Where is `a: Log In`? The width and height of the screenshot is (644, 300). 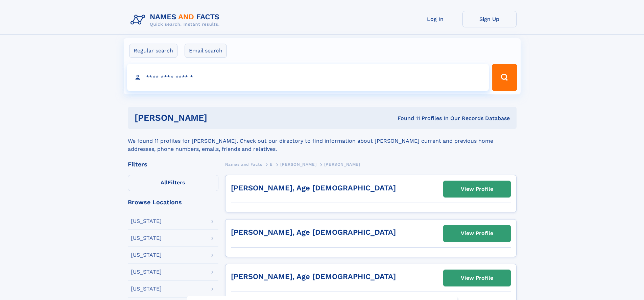
a: Log In is located at coordinates (436, 19).